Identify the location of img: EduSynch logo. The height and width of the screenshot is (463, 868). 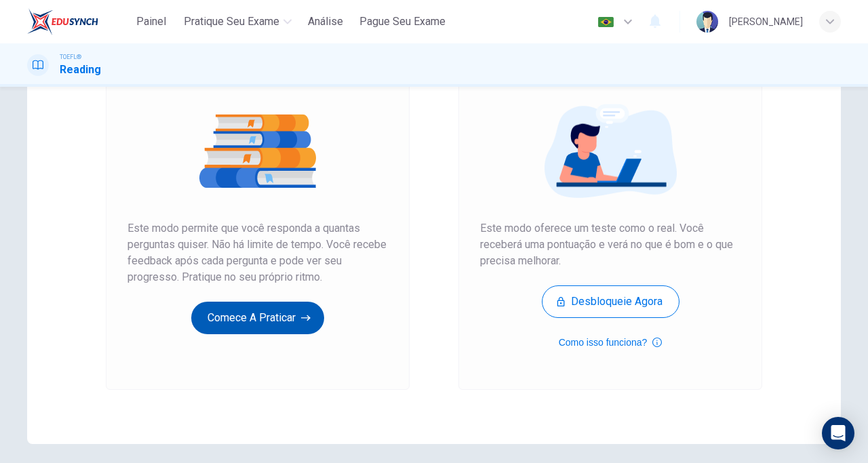
(63, 22).